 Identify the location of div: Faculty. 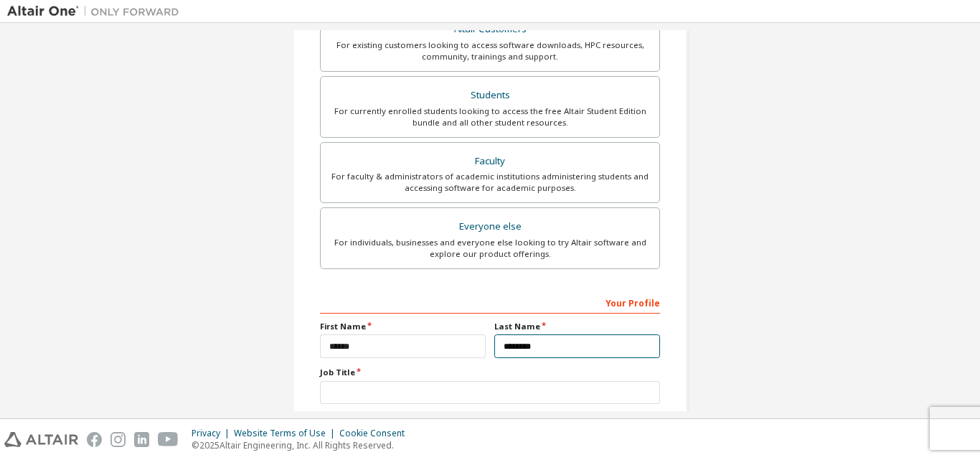
(490, 161).